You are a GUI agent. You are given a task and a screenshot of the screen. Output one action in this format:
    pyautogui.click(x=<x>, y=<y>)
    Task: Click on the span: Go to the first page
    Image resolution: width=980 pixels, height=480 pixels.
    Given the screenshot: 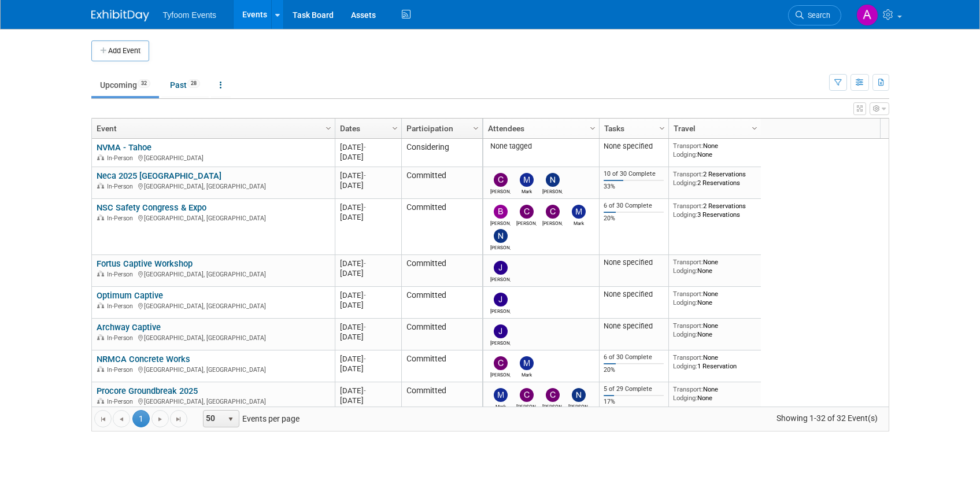 What is the action you would take?
    pyautogui.click(x=103, y=419)
    